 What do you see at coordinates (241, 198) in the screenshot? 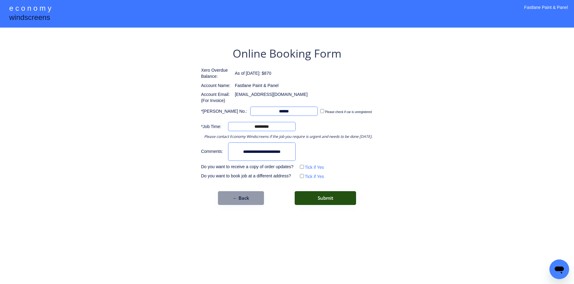
I see `button: ← Back` at bounding box center [241, 198].